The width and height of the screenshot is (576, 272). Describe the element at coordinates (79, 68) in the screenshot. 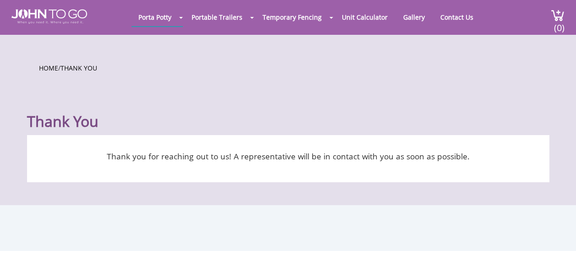

I see `a: Thank You` at that location.